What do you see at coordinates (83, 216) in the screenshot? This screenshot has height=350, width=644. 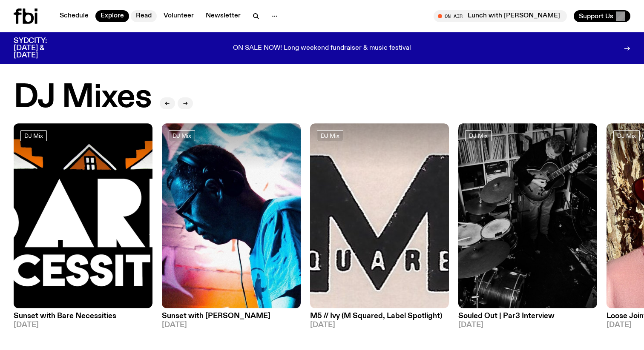 I see `img: Bare Necessities` at bounding box center [83, 216].